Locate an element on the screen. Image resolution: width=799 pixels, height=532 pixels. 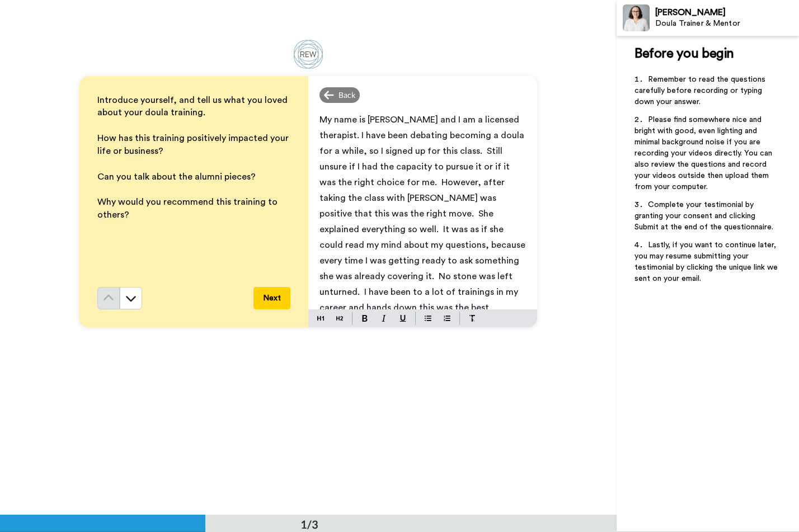
img: bold-mark.svg is located at coordinates (364, 318).